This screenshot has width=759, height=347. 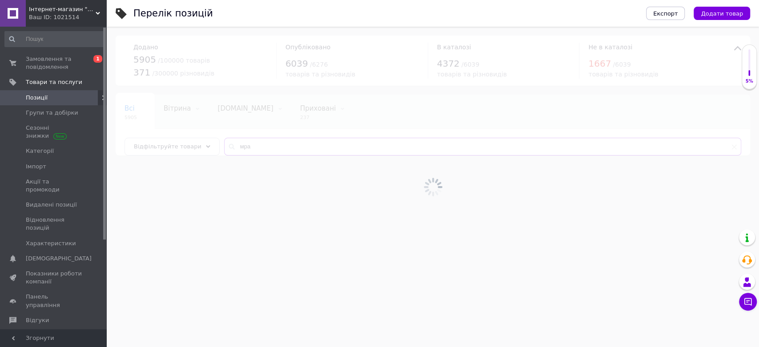 What do you see at coordinates (54, 278) in the screenshot?
I see `span: Показники роботи компанії` at bounding box center [54, 278].